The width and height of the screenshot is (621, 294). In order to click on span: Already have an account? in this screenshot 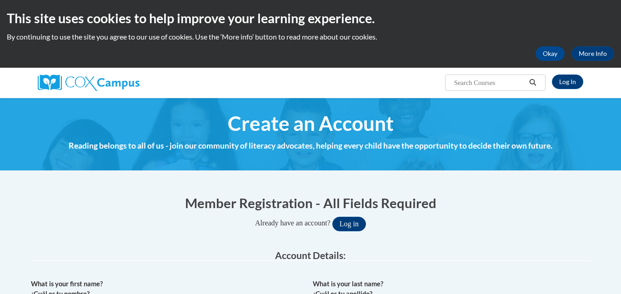, I will do `click(293, 223)`.